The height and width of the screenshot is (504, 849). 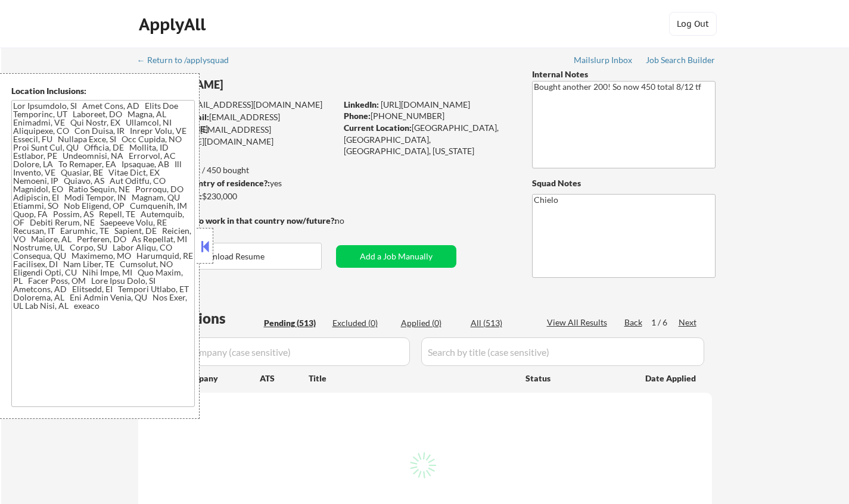 I want to click on div: Pending (513), so click(x=294, y=324).